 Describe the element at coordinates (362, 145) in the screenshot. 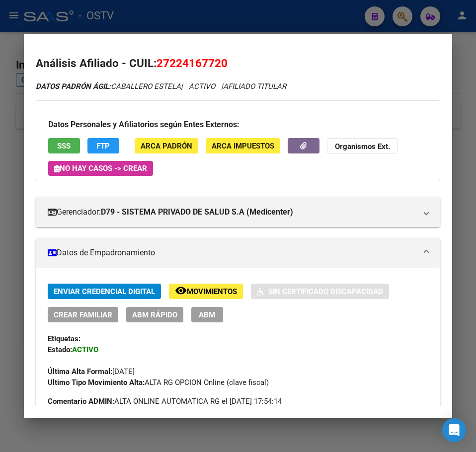

I see `button: Organismos Ext.` at that location.